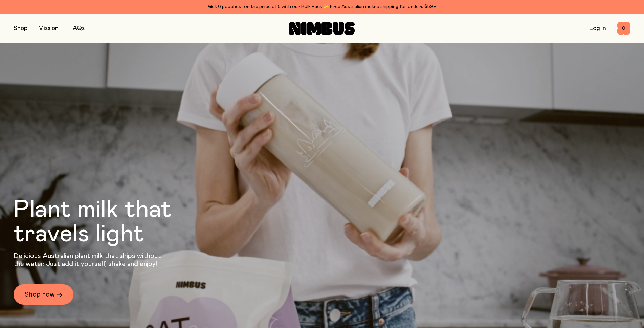  I want to click on p: Delicious Australian plant milk that ships without the water. Just add it yourself, shake and enjoy!, so click(90, 260).